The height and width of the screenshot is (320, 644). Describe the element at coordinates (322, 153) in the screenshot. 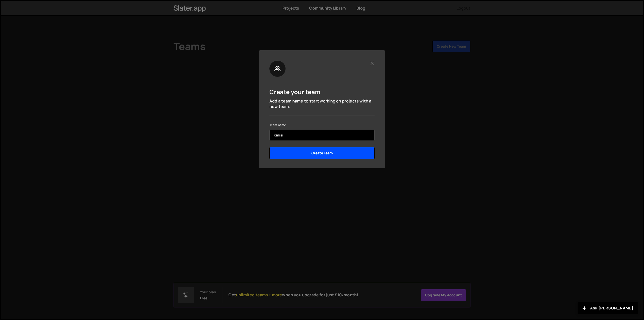

I see `input: Create Team` at that location.